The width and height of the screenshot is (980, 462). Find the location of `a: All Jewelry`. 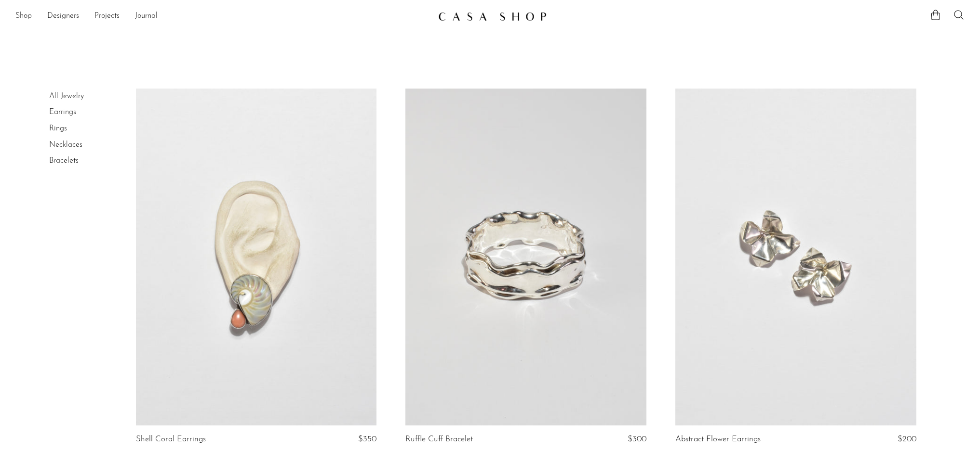

a: All Jewelry is located at coordinates (67, 96).